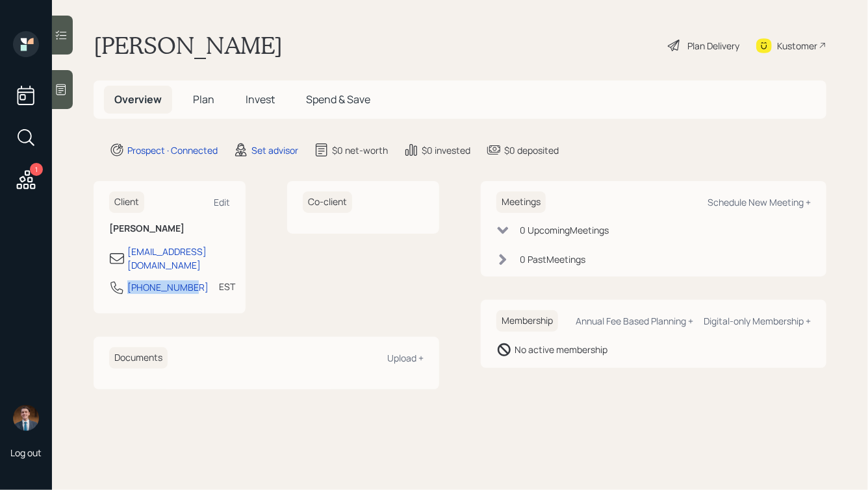 The width and height of the screenshot is (868, 490). Describe the element at coordinates (758, 202) in the screenshot. I see `div: Schedule New Meeting +` at that location.